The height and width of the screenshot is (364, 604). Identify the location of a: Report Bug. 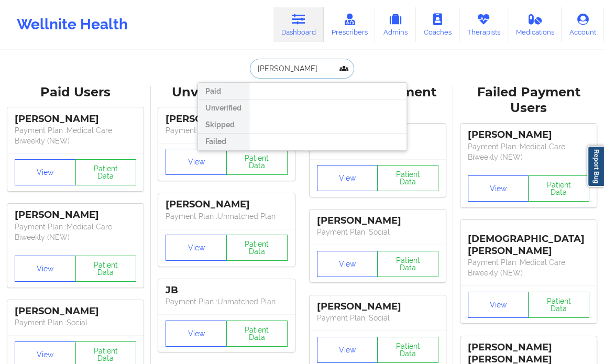
(596, 166).